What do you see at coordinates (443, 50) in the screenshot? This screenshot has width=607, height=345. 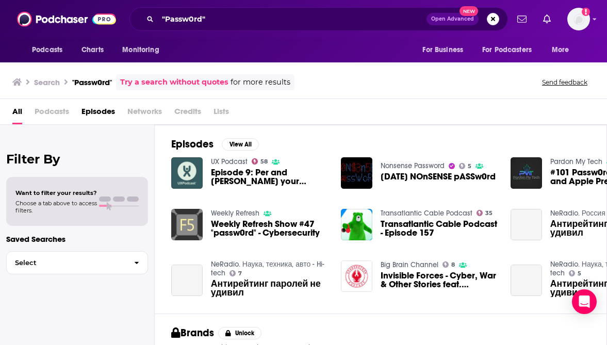 I see `span: For Business` at bounding box center [443, 50].